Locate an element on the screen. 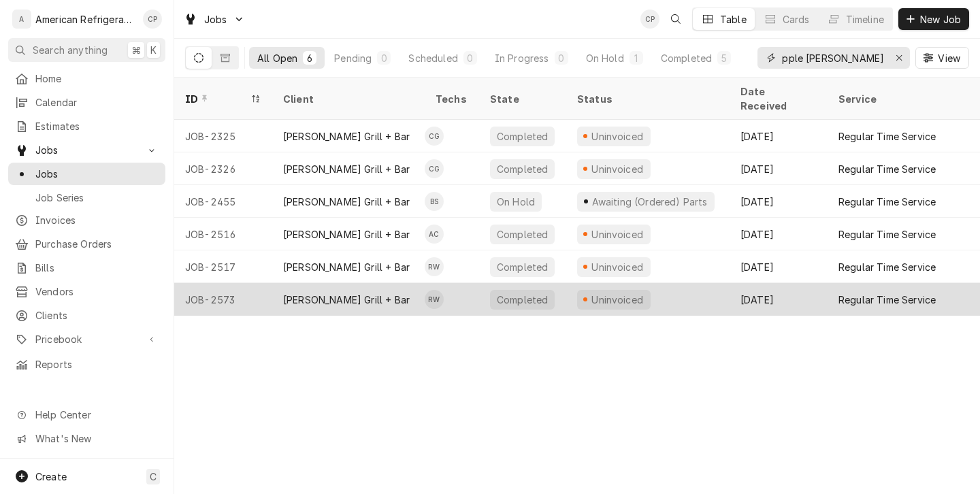 The image size is (980, 494). a: Go to Help Center is located at coordinates (87, 414).